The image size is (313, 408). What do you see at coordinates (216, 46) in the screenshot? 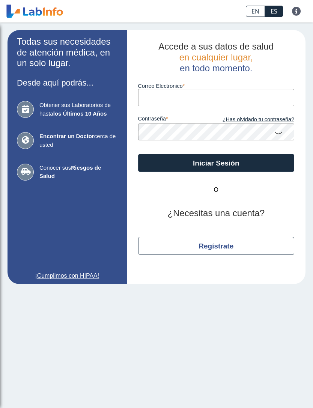
I see `span: Accede a sus datos de salud` at bounding box center [216, 46].